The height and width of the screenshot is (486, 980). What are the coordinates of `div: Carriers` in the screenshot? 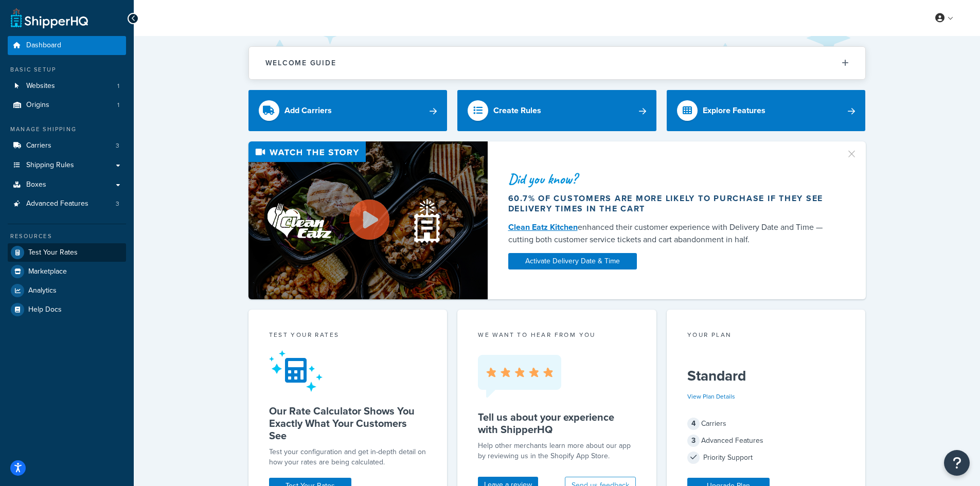 It's located at (766, 424).